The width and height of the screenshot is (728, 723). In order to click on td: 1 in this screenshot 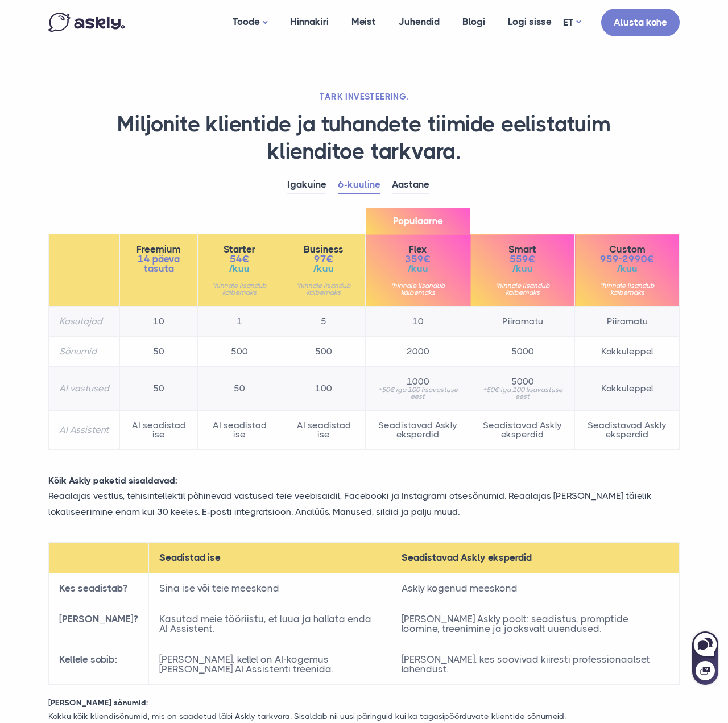, I will do `click(240, 321)`.